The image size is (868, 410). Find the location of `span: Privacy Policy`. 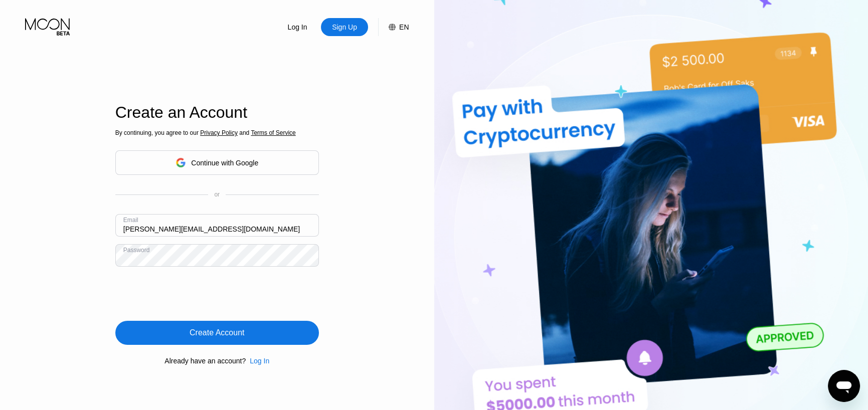

span: Privacy Policy is located at coordinates (218, 133).